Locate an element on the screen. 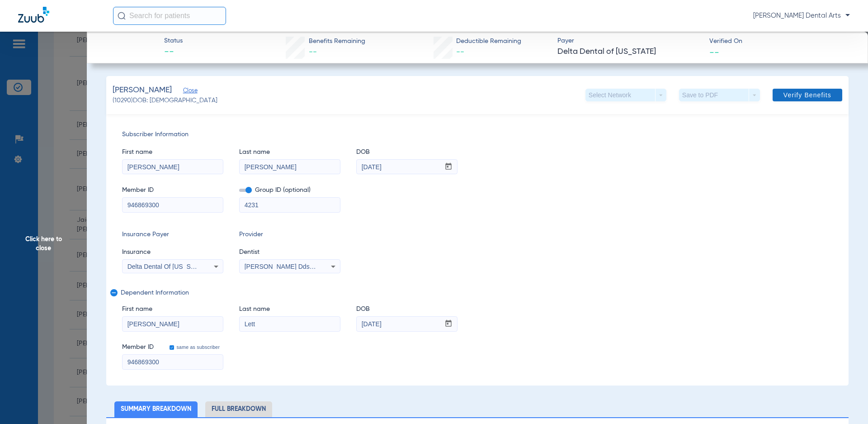  span: Group ID (optional) is located at coordinates (290, 190).